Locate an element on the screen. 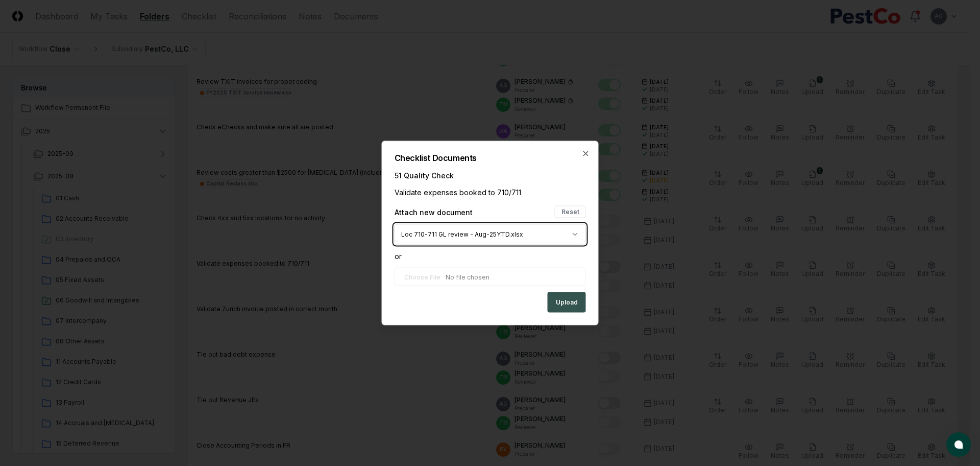  div: or is located at coordinates (490, 256).